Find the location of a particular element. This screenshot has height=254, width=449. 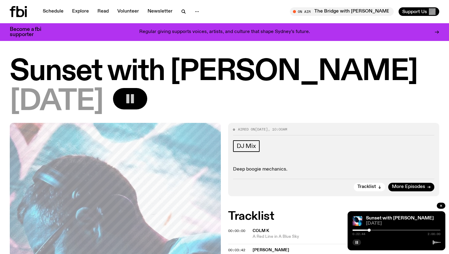

span: 00:00:00 is located at coordinates (237, 230).